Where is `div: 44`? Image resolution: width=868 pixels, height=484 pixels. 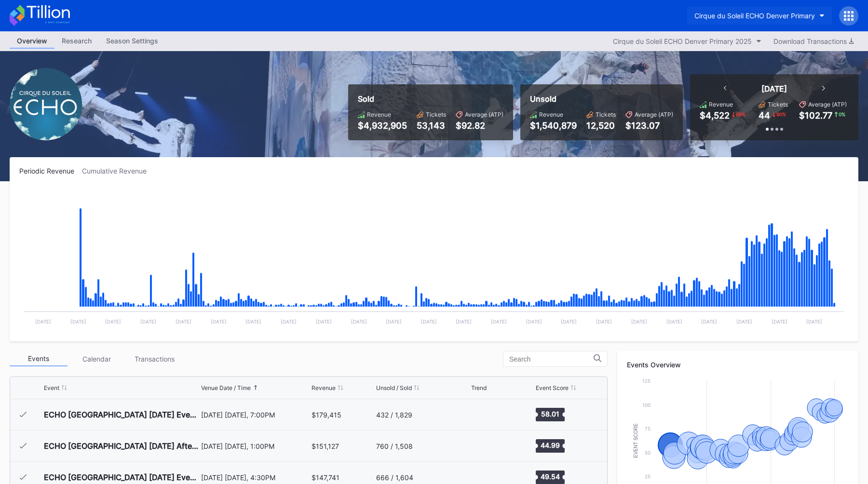
div: 44 is located at coordinates (764, 115).